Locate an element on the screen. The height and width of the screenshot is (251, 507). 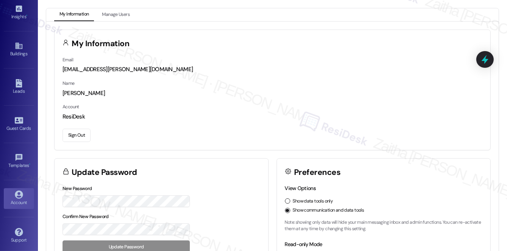
button: My Information is located at coordinates (74, 15).